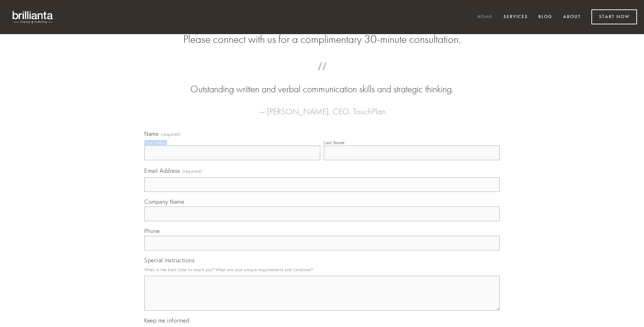 The height and width of the screenshot is (327, 644). I want to click on p: What is the best time to reach you? What are your unique requirements and timelines?, so click(322, 269).